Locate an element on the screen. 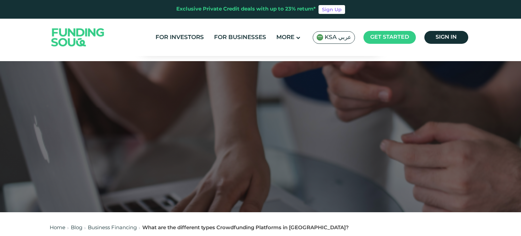 The width and height of the screenshot is (521, 236). a: Sign Up is located at coordinates (332, 10).